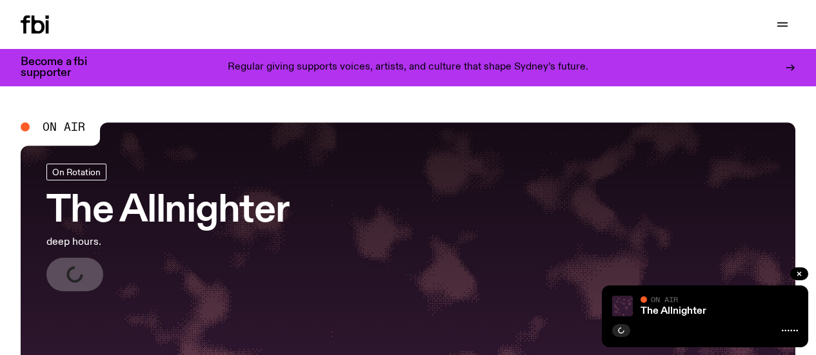  I want to click on a: On Rotation, so click(76, 172).